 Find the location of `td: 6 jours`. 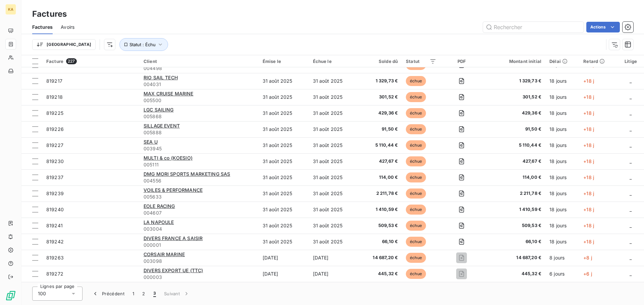

td: 6 jours is located at coordinates (562, 274).